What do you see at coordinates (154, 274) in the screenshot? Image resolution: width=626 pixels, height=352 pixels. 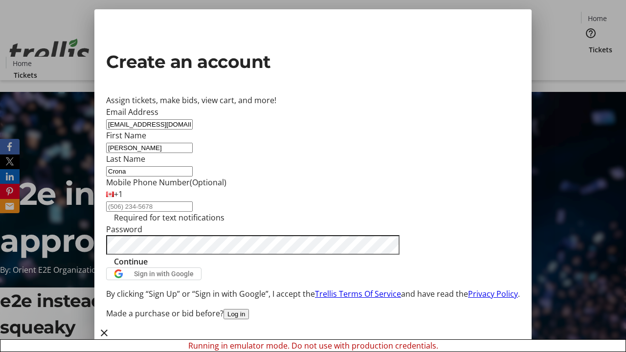 I see `button: Sign in with Google` at bounding box center [154, 274].